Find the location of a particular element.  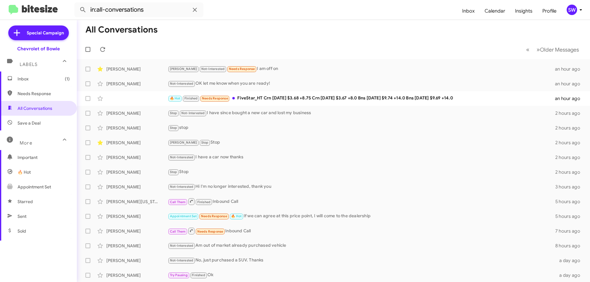

div: Ok is located at coordinates (361, 275).